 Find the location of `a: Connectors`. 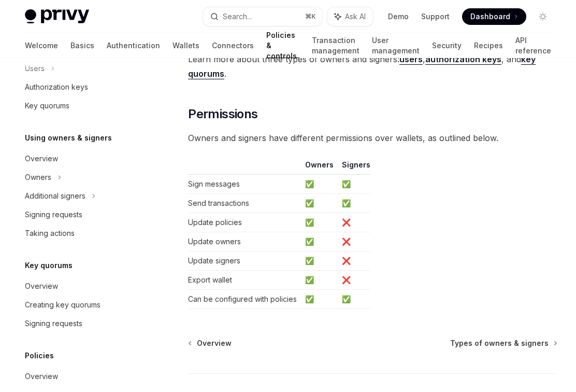

a: Connectors is located at coordinates (233, 46).